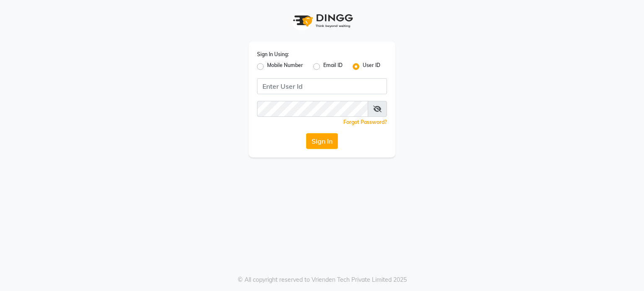 The width and height of the screenshot is (644, 291). What do you see at coordinates (285, 67) in the screenshot?
I see `label: Mobile Number` at bounding box center [285, 67].